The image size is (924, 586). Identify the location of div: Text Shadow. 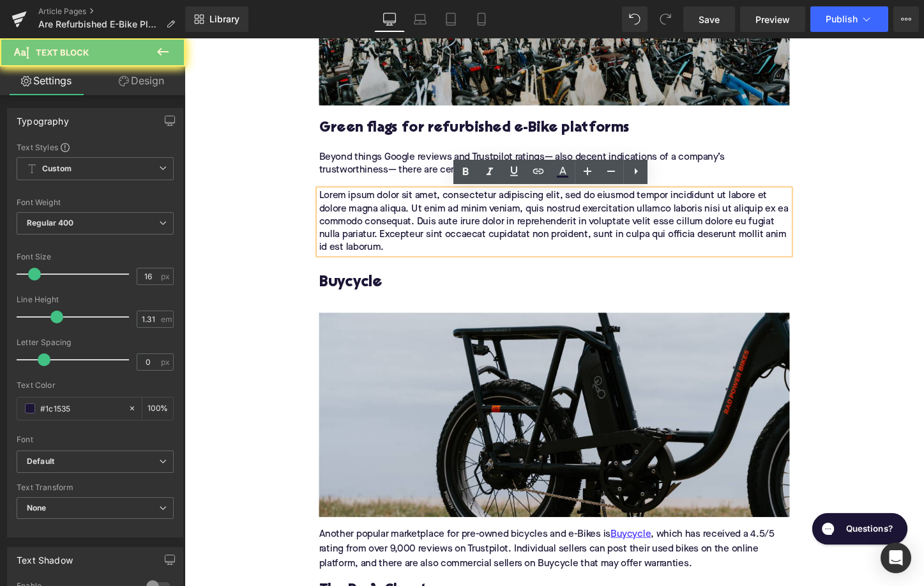
(45, 557).